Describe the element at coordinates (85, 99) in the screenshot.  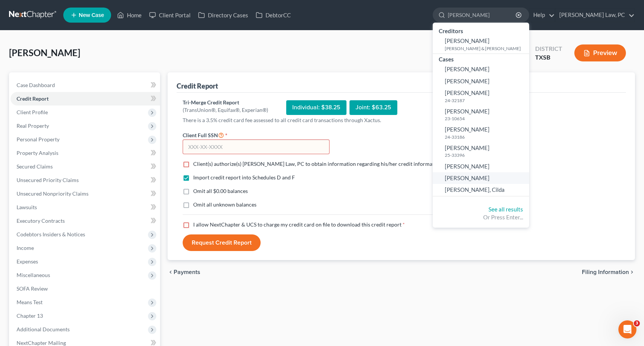
I see `a: Credit Report` at that location.